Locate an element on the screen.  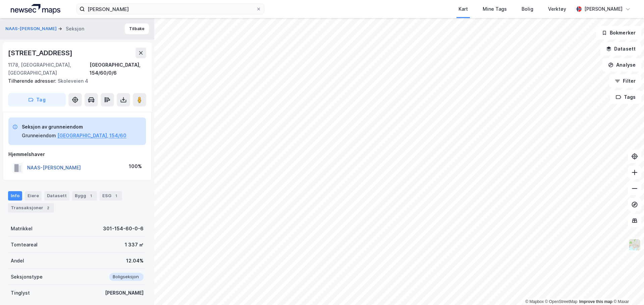
button: Tilbake is located at coordinates (137, 29).